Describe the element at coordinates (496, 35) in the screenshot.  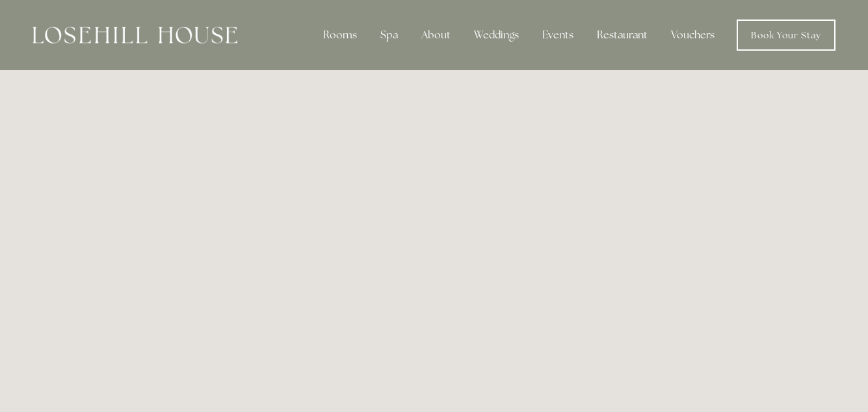
I see `div: Weddings` at that location.